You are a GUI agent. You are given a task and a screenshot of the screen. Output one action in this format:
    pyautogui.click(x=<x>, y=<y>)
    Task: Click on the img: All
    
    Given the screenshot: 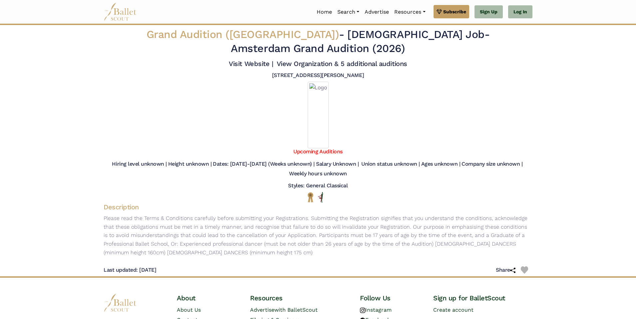 What is the action you would take?
    pyautogui.click(x=321, y=197)
    